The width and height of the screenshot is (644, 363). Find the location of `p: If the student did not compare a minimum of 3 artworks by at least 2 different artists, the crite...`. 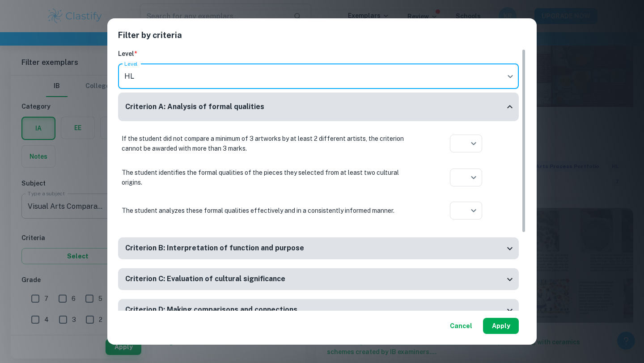

p: If the student did not compare a minimum of 3 artworks by at least 2 different artists, the crite... is located at coordinates (269, 144).